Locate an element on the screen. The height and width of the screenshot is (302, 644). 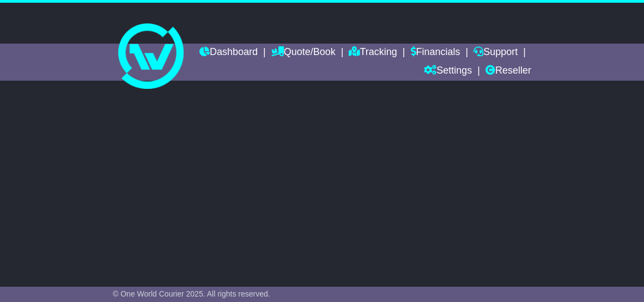
a: Quote/Book is located at coordinates (304, 53).